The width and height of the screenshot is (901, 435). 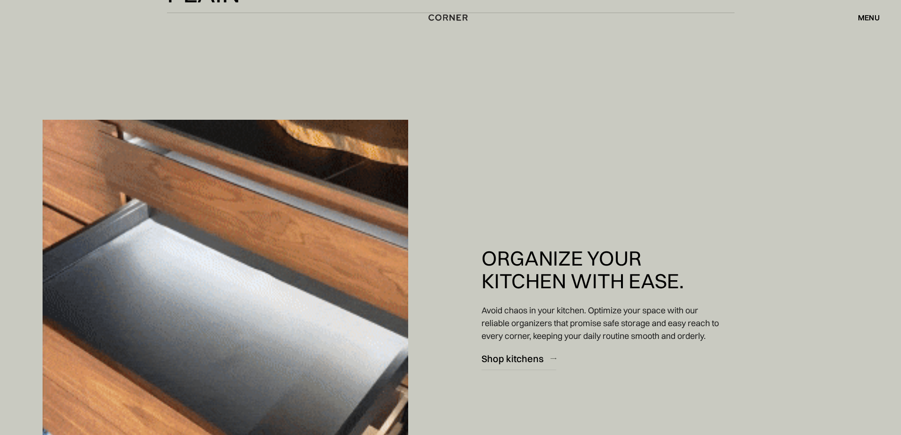 I want to click on div: Shop kitchens, so click(x=512, y=358).